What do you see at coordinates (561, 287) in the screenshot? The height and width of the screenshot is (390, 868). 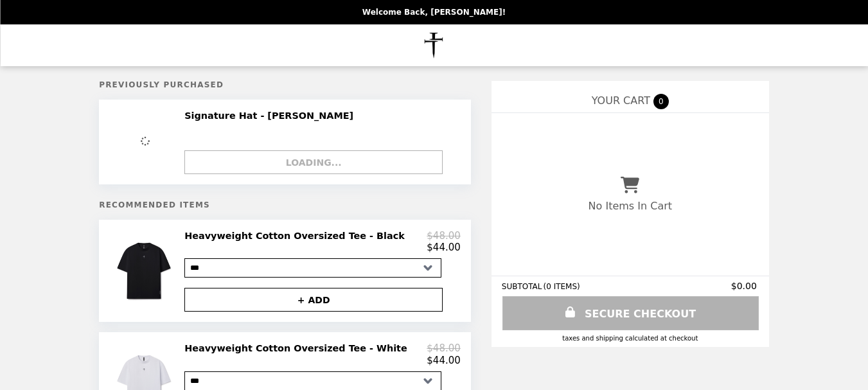 I see `span: ( 0 ITEMS )` at bounding box center [561, 287].